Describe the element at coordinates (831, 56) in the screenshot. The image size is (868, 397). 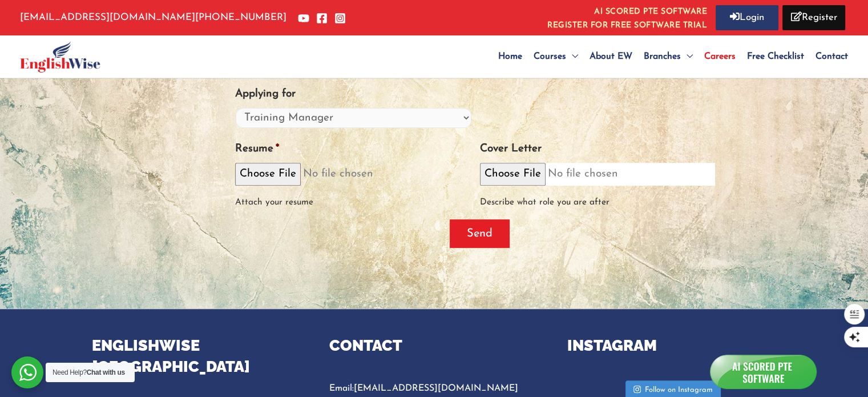
I see `span: Contact` at that location.